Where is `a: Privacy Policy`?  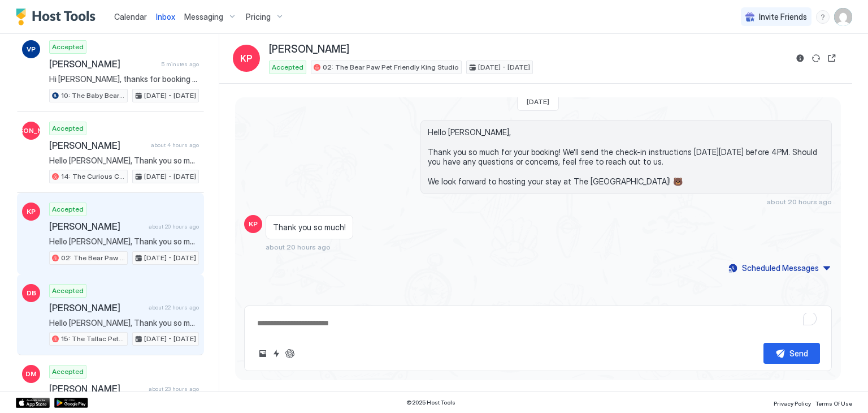 a: Privacy Policy is located at coordinates (793, 402).